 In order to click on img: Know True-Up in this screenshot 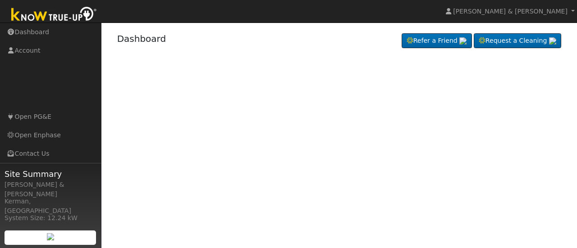, I will do `click(54, 15)`.